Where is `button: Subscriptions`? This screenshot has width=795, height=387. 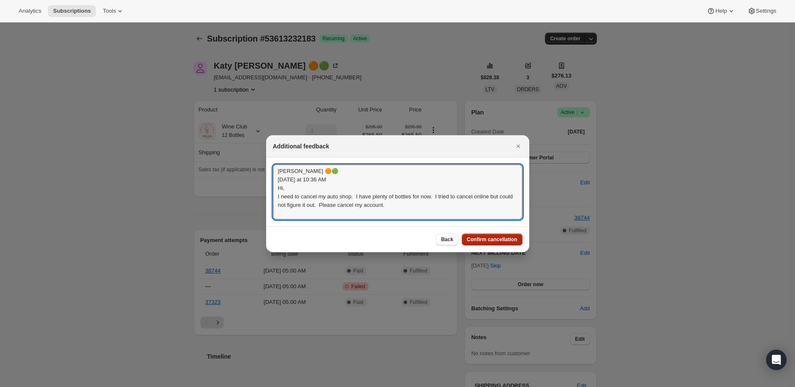 button: Subscriptions is located at coordinates (72, 11).